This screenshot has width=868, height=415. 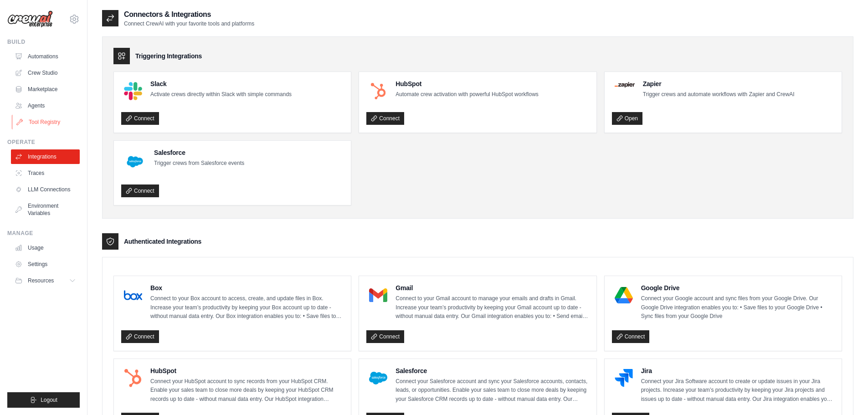 What do you see at coordinates (133, 295) in the screenshot?
I see `img: Box Logo` at bounding box center [133, 295].